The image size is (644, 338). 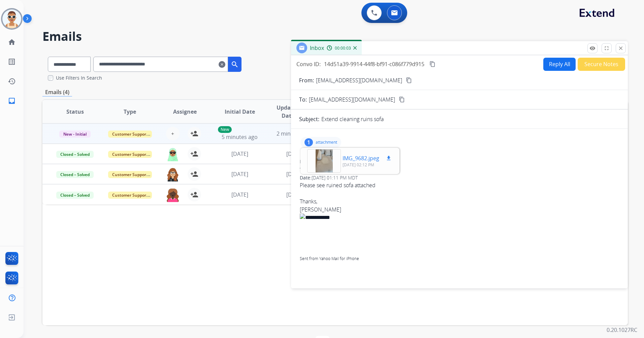 I want to click on div: Thanks,, so click(x=459, y=201).